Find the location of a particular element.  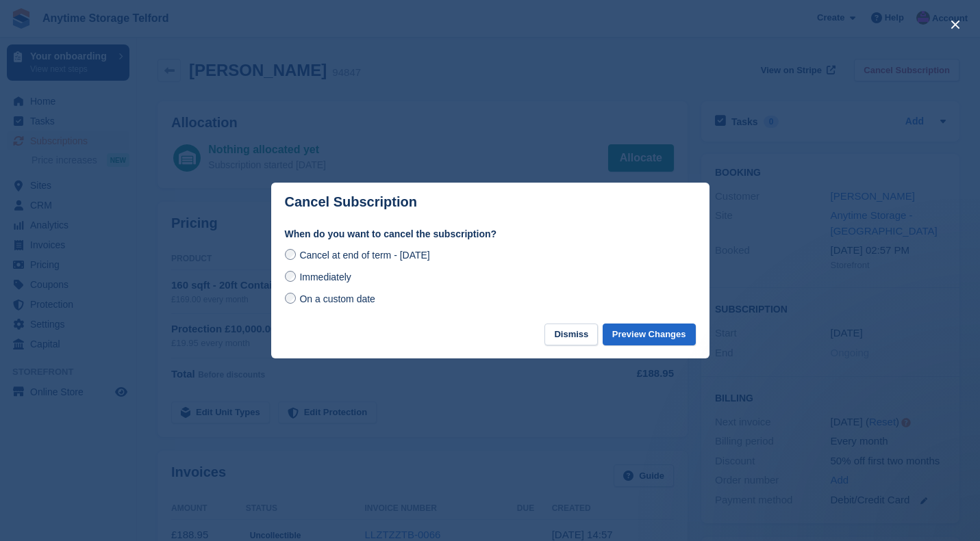

span: On a custom date is located at coordinates (337, 299).